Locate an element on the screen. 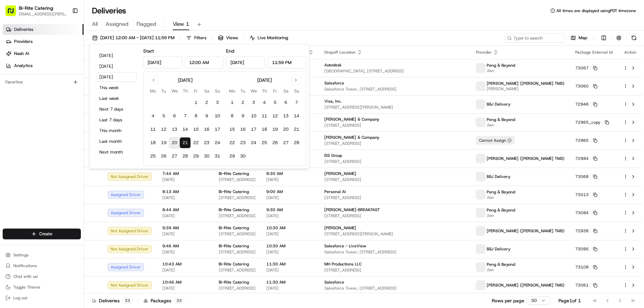 The width and height of the screenshot is (644, 308). button: 9 is located at coordinates (243, 116).